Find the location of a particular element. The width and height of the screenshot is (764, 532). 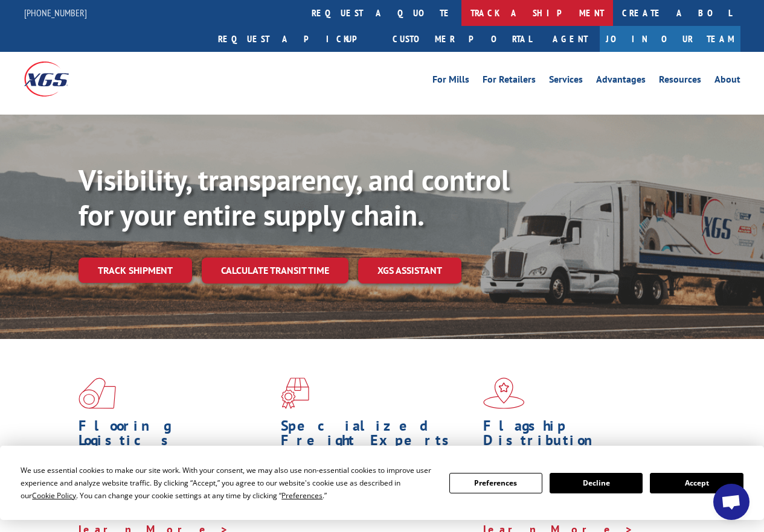

a: For Retailers is located at coordinates (509, 82).